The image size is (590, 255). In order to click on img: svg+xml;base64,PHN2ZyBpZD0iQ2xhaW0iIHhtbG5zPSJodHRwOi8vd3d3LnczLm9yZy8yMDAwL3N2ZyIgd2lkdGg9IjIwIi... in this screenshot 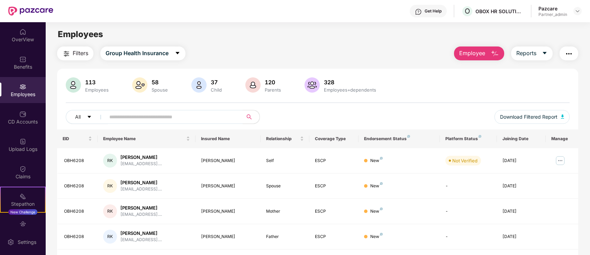, I will do `click(23, 169)`.